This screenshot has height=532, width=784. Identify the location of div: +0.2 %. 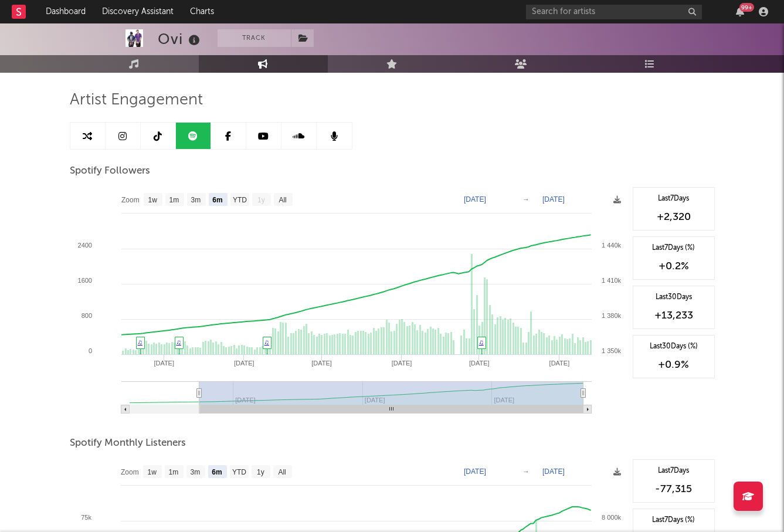
(674, 266).